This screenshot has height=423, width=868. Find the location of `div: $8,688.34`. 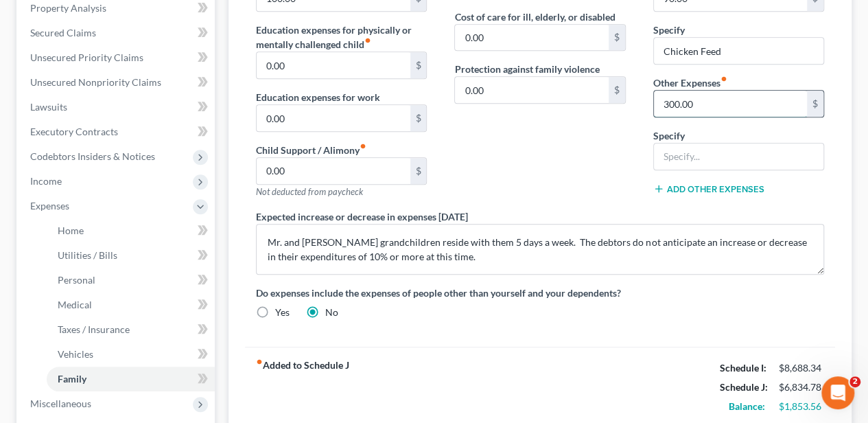

div: $8,688.34 is located at coordinates (801, 368).